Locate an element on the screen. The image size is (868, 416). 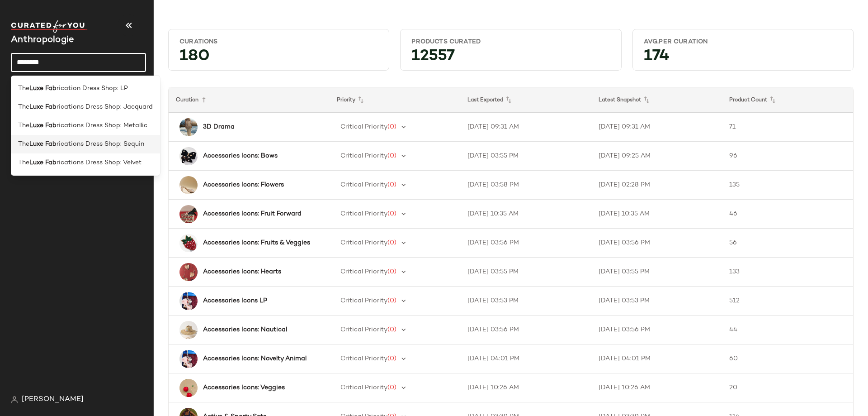
b: Accessories Icons: Fruits & Veggies is located at coordinates (256, 243).